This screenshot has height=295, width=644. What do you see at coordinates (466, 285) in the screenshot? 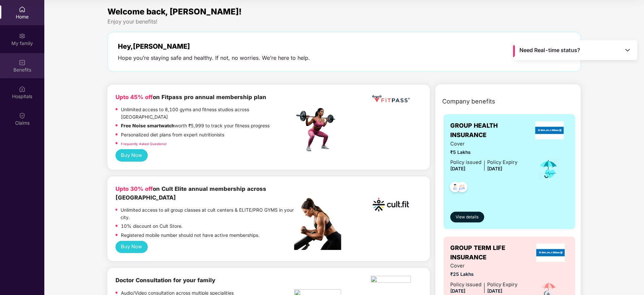
I see `div: Policy issued` at bounding box center [466, 285].